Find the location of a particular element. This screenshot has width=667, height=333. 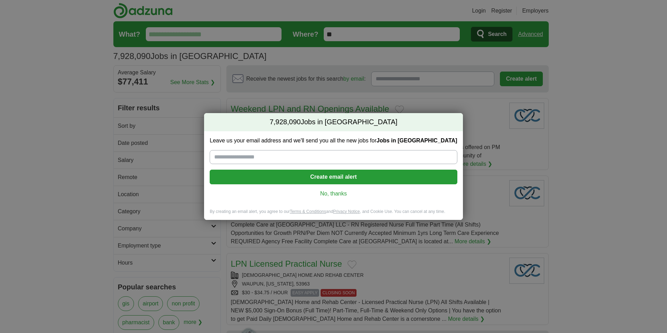

button: Create email alert is located at coordinates (333, 177).